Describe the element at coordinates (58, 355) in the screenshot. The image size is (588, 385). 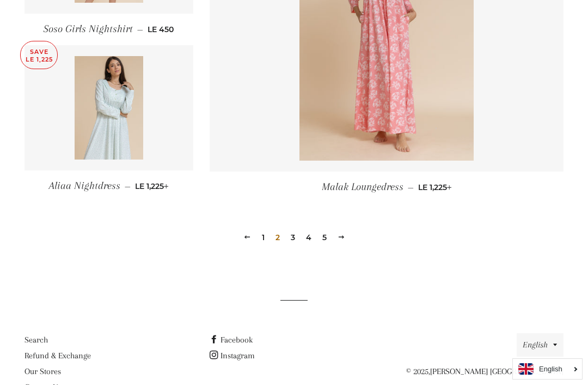
I see `a: Refund & Exchange` at that location.